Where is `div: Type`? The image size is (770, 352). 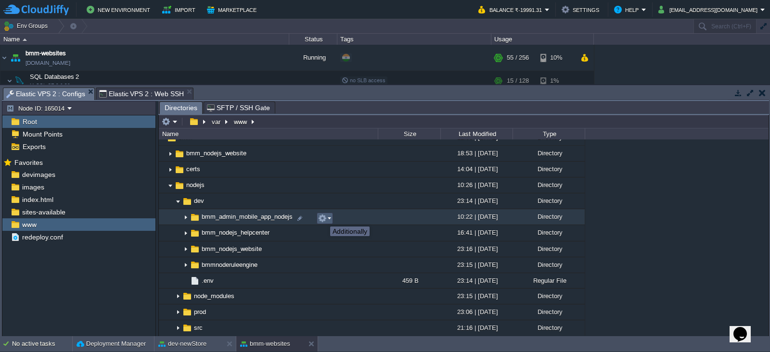 div: Type is located at coordinates (549, 134).